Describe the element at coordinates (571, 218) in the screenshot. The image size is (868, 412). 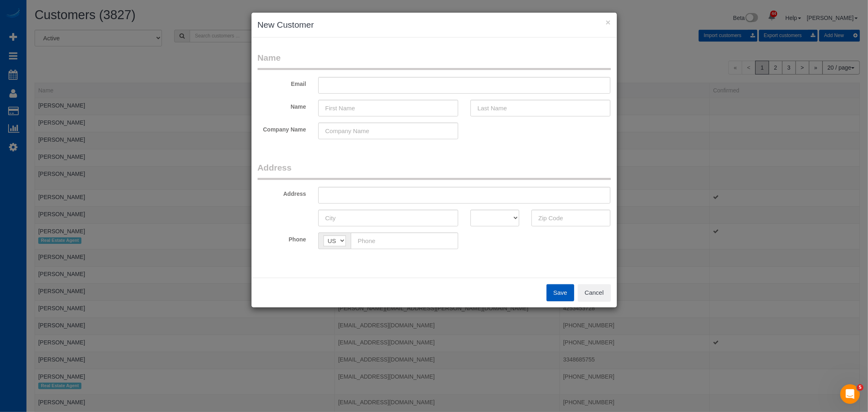
I see `input: Zip Code` at that location.